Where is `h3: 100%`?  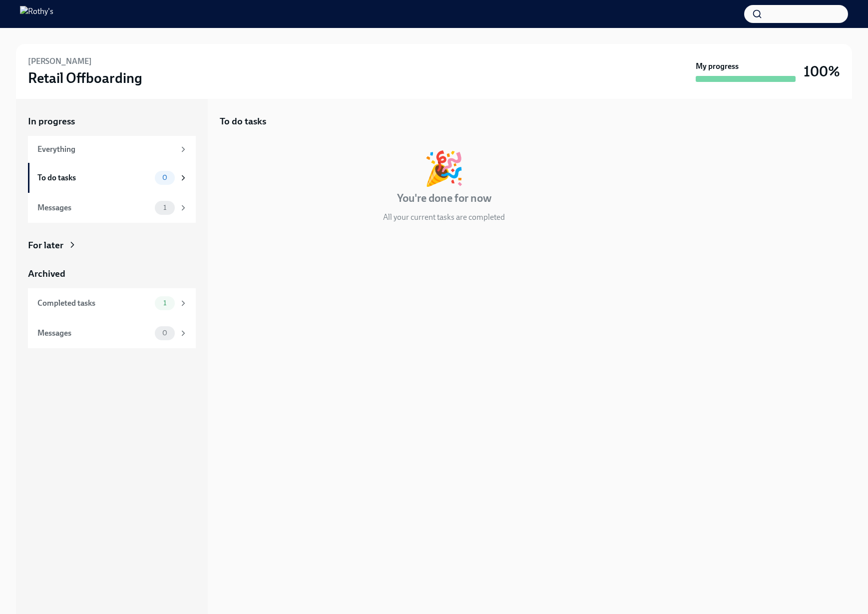
h3: 100% is located at coordinates (822, 72).